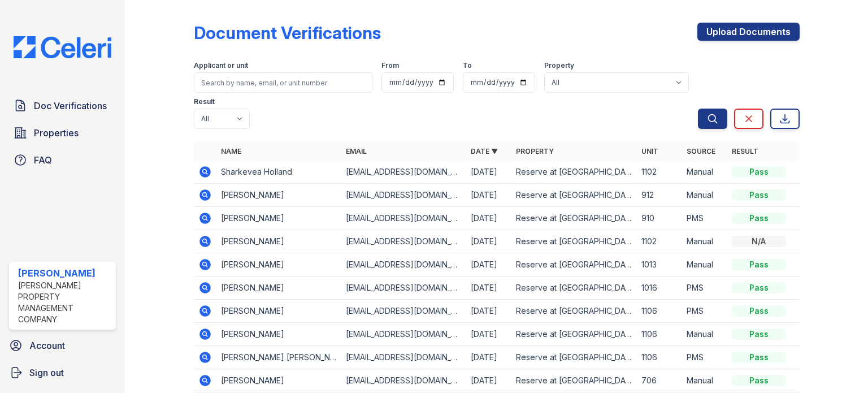 The width and height of the screenshot is (868, 393). Describe the element at coordinates (660, 380) in the screenshot. I see `td: 706` at that location.